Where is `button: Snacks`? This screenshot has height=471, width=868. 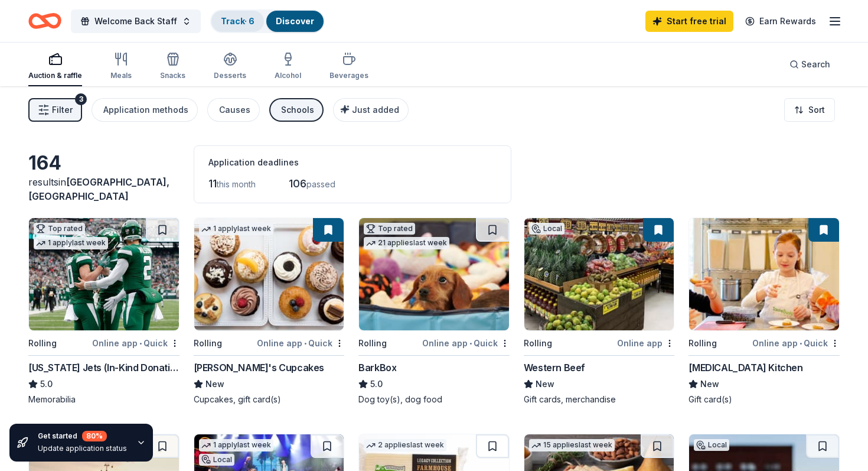 button: Snacks is located at coordinates (173, 67).